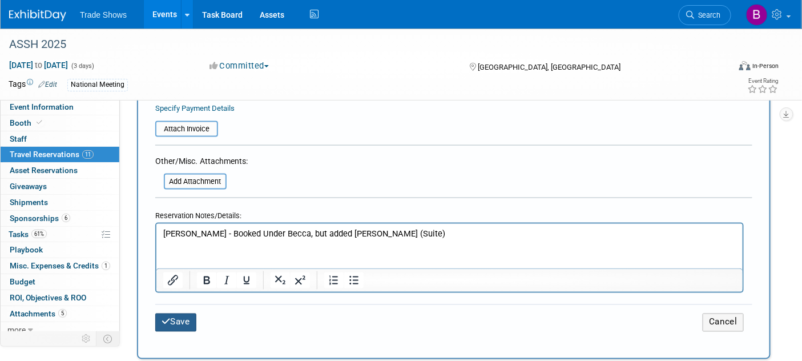 The height and width of the screenshot is (361, 802). What do you see at coordinates (86, 338) in the screenshot?
I see `td: Personalize Event Tab Strip` at bounding box center [86, 338].